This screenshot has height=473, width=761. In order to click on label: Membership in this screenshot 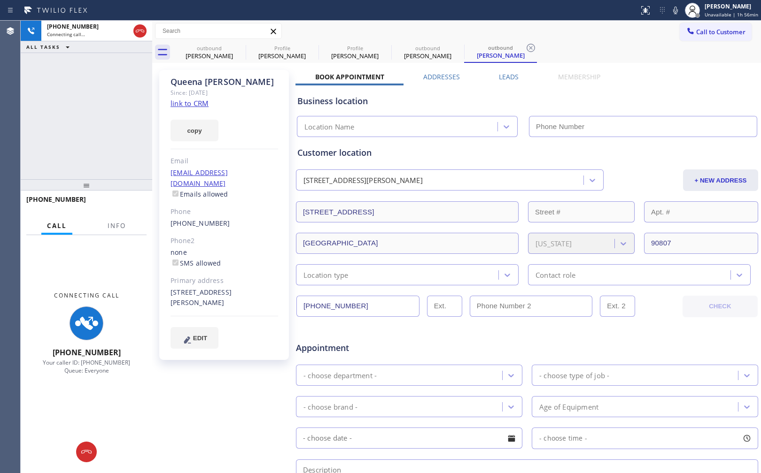, I will do `click(579, 77)`.